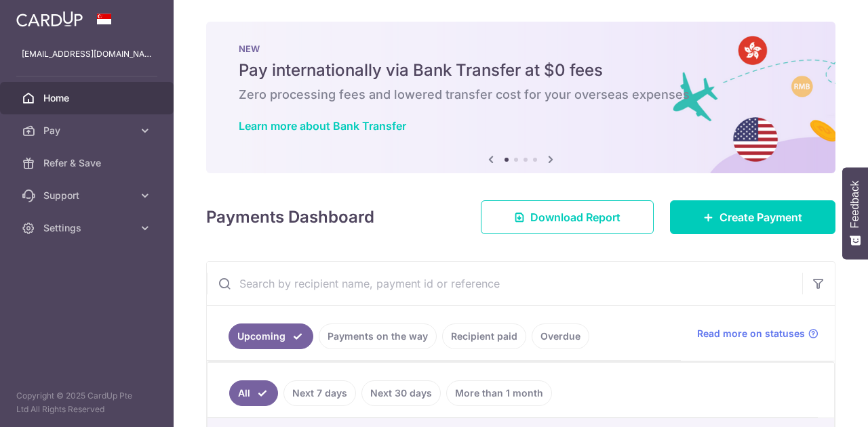 This screenshot has width=868, height=427. What do you see at coordinates (319, 393) in the screenshot?
I see `a: Next 7 days` at bounding box center [319, 393].